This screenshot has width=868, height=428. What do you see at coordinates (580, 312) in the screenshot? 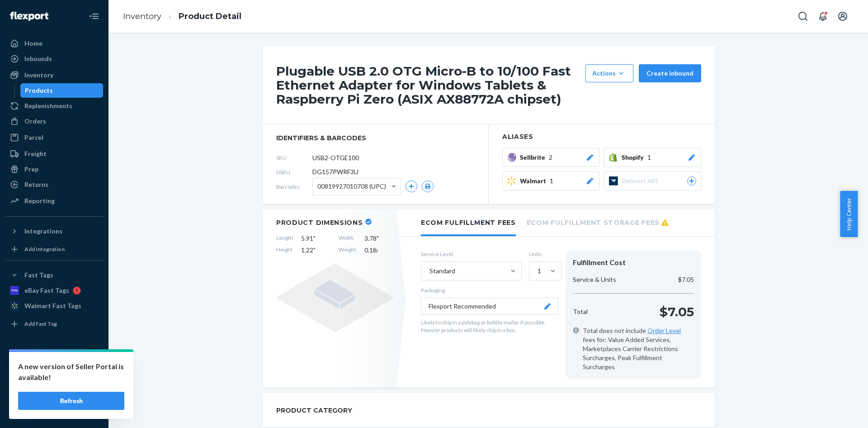
I see `p: Total` at bounding box center [580, 312].